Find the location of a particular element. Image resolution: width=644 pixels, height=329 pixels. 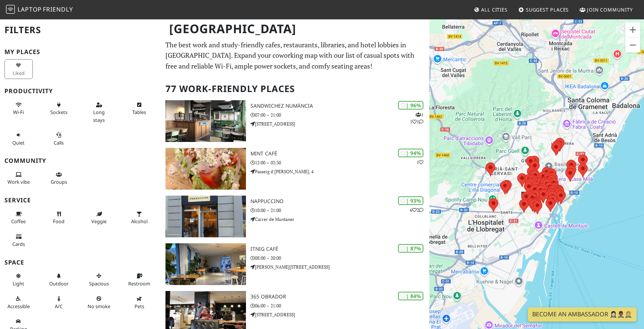

button: Accessible is located at coordinates (19, 303).